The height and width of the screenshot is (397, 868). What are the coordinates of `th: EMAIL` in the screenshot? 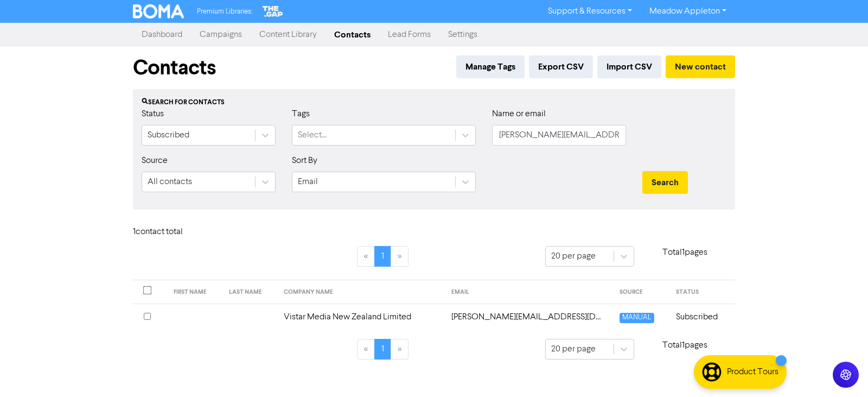 It's located at (529, 292).